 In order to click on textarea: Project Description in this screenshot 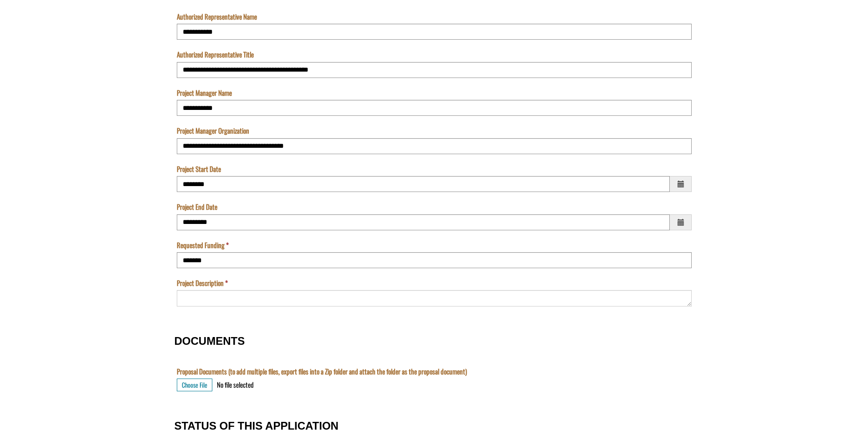, I will do `click(434, 298)`.